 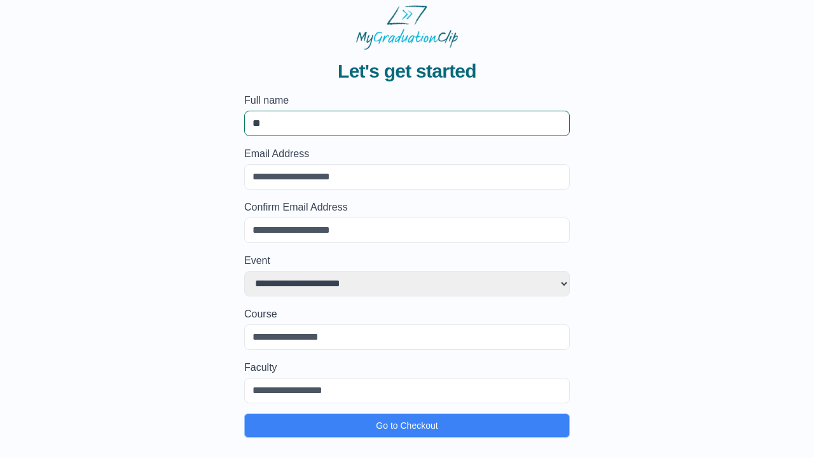 I want to click on button: Go to Checkout, so click(x=407, y=426).